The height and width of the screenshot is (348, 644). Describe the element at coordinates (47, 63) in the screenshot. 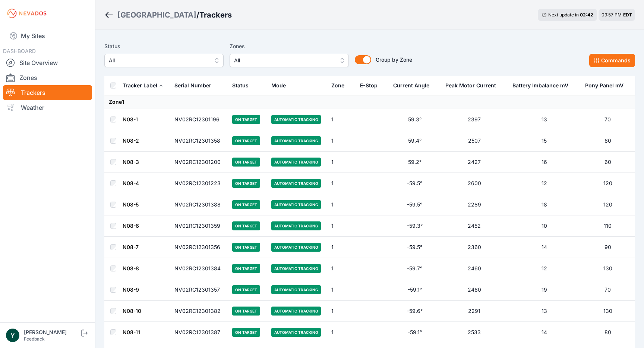

I see `a: Site Overview` at that location.